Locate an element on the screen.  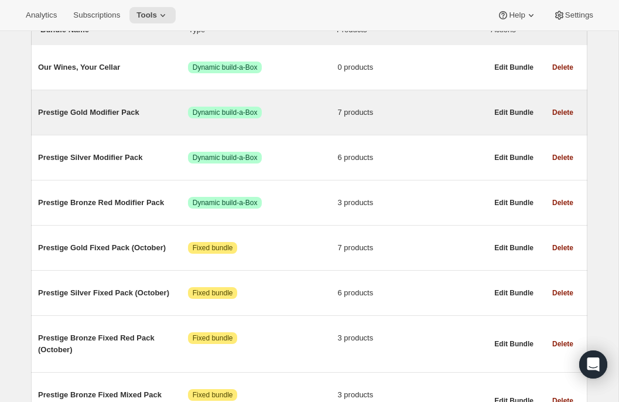
span: Prestige Gold Modifier Pack is located at coordinates (113, 112).